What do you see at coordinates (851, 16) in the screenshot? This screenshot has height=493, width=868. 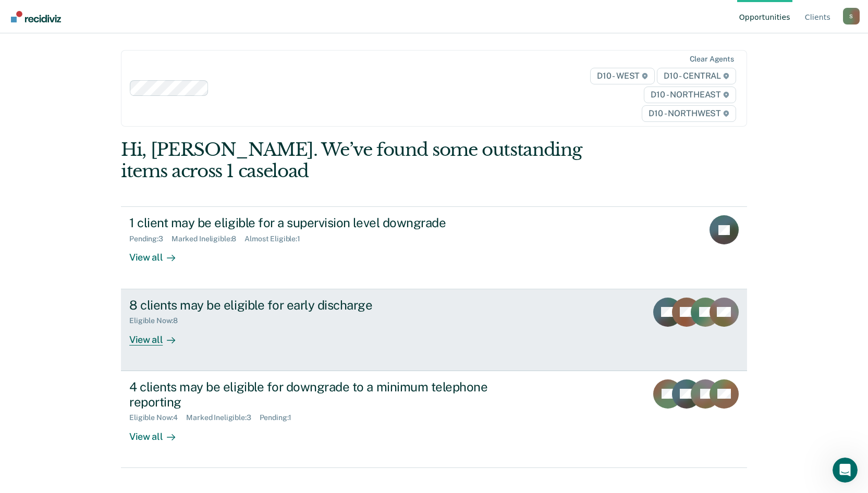 I see `button: Profile dropdown button` at bounding box center [851, 16].